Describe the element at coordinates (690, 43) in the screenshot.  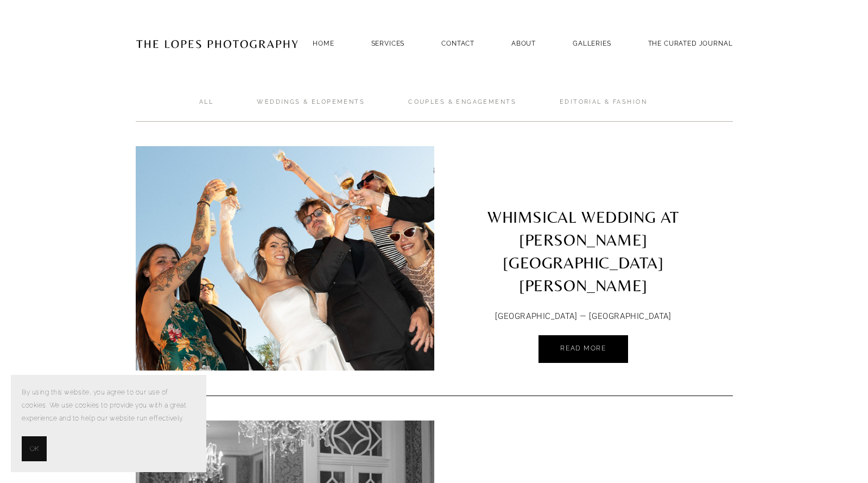
I see `a: THE CURATED JOURNAL` at that location.